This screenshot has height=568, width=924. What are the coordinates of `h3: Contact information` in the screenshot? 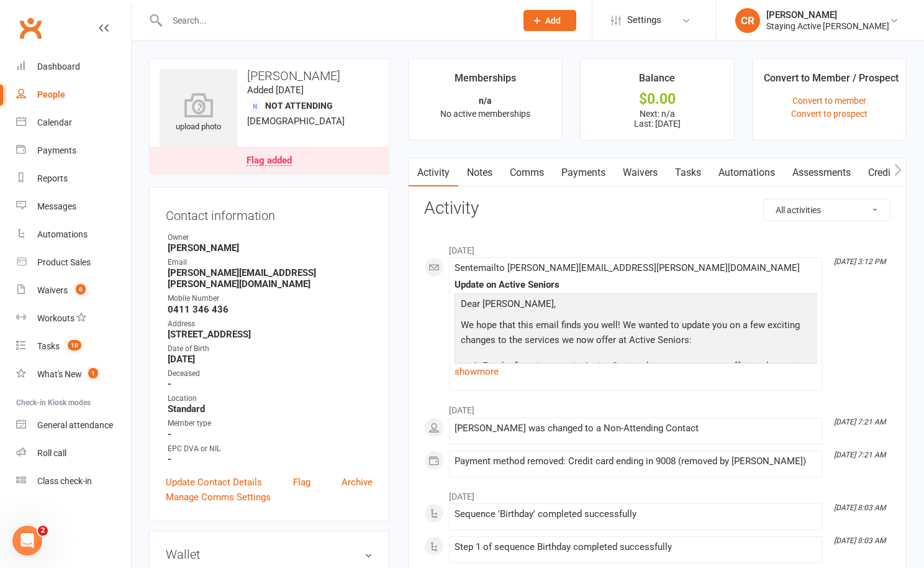 It's located at (269, 213).